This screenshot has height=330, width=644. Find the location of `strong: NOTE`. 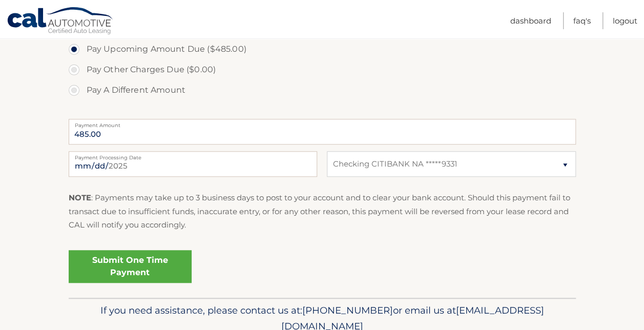

strong: NOTE is located at coordinates (80, 197).